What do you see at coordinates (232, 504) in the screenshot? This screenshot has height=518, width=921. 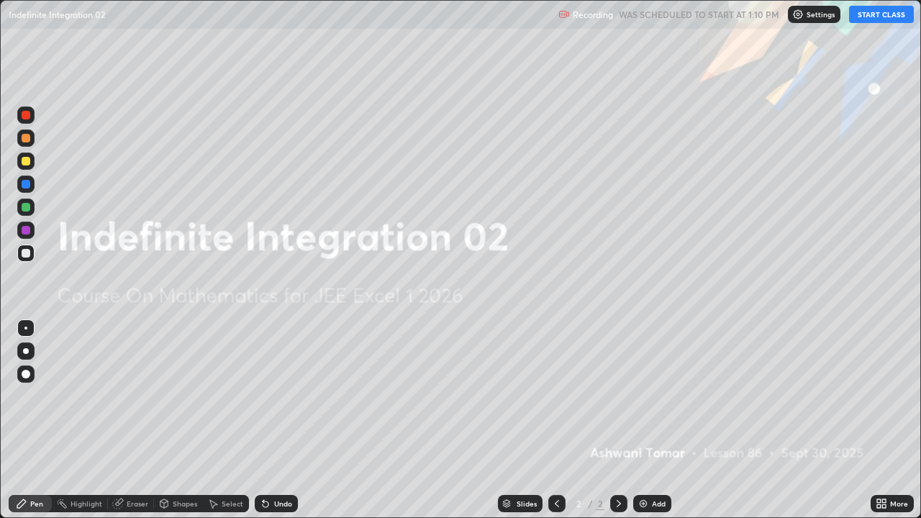 I see `div: Select` at bounding box center [232, 504].